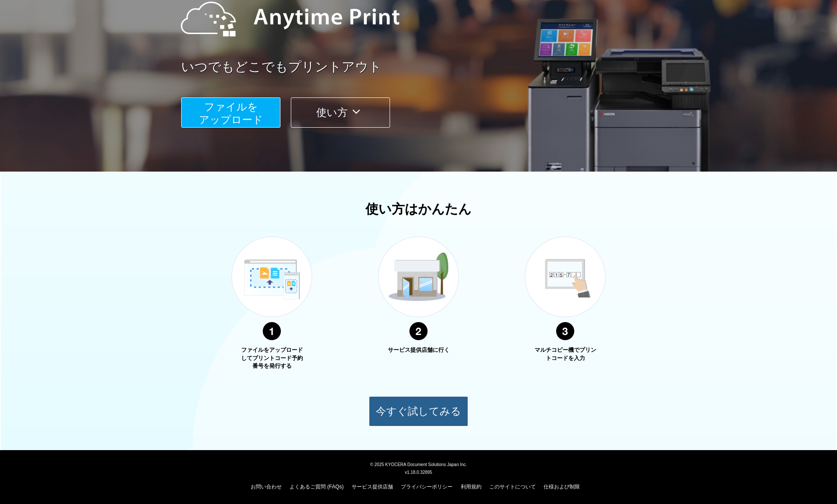 The width and height of the screenshot is (837, 504). What do you see at coordinates (372, 487) in the screenshot?
I see `a: サービス提供店舗` at bounding box center [372, 487].